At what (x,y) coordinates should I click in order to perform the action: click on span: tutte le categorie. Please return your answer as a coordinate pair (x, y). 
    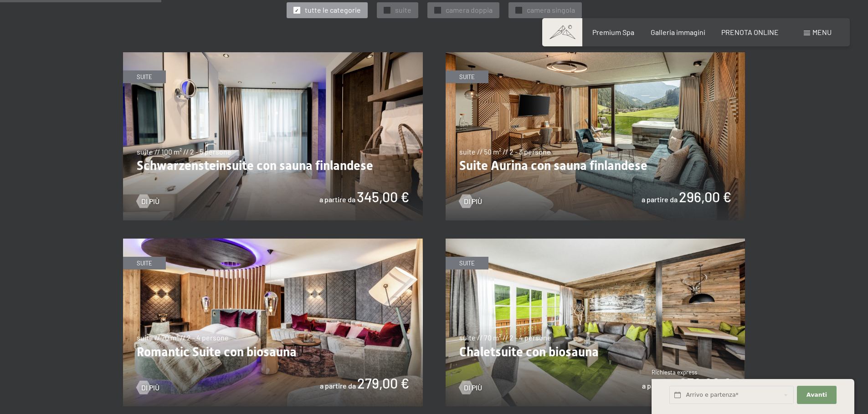
    Looking at the image, I should click on (333, 10).